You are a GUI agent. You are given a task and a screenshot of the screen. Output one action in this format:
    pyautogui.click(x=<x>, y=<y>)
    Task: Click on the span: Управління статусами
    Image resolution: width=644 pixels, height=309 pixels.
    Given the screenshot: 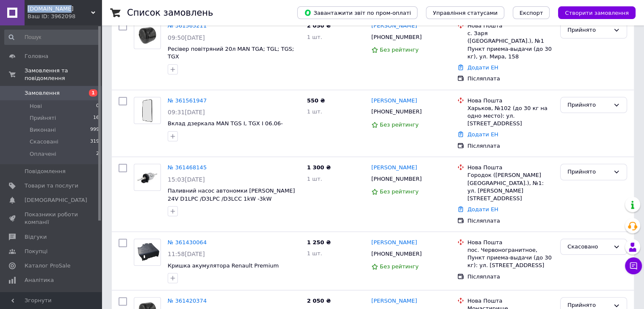 What is the action you would take?
    pyautogui.click(x=465, y=13)
    